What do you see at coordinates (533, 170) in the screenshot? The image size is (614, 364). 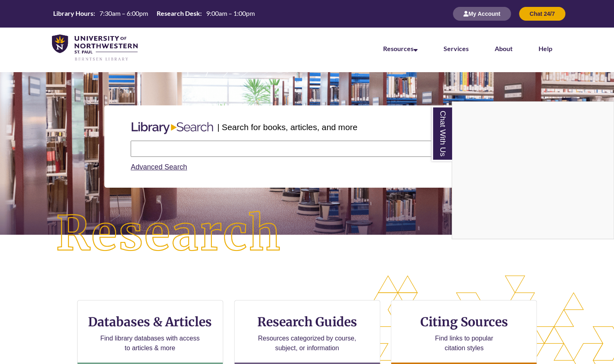 I see `div: Chat With Us` at bounding box center [533, 170].